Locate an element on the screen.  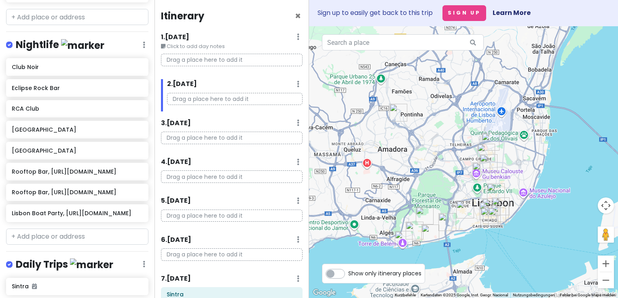
button: Kurzbefehle is located at coordinates (405, 296).